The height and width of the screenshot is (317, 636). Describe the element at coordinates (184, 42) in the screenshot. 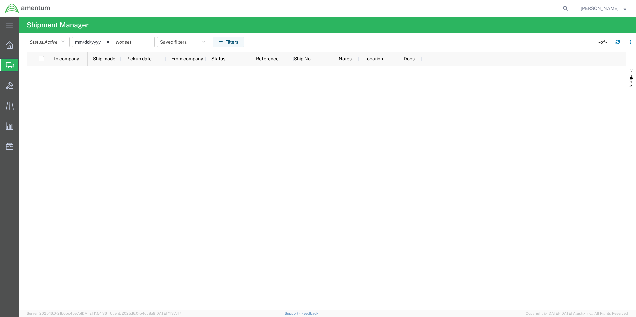

I see `button: Saved filters` at that location.